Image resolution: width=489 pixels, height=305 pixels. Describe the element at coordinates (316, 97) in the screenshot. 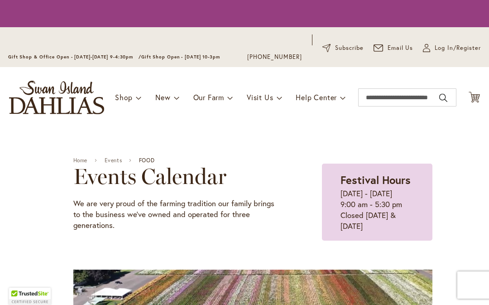

I see `span: Help Center` at that location.